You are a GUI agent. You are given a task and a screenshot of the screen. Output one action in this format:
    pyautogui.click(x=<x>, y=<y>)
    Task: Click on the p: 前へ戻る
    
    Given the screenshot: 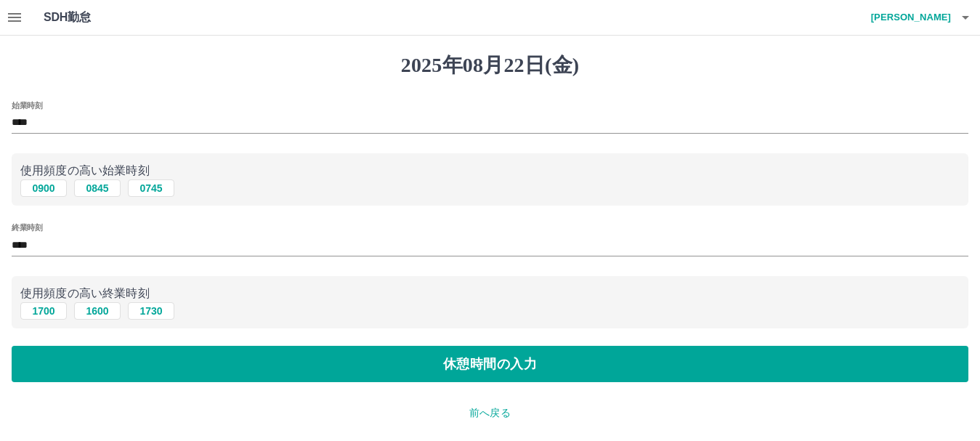 What is the action you would take?
    pyautogui.click(x=490, y=412)
    